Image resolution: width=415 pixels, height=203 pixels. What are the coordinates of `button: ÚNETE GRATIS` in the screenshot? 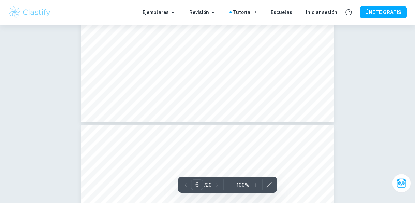 It's located at (384, 12).